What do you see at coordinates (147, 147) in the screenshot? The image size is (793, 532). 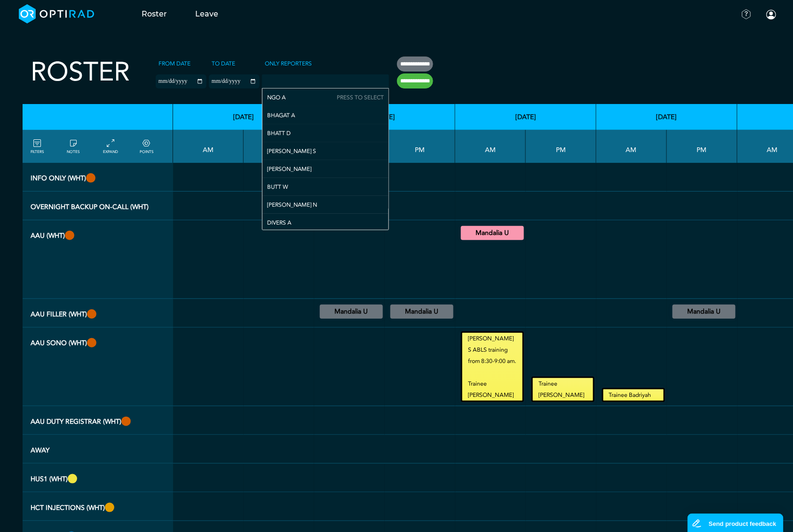 I see `a: collapse/expand expected points` at bounding box center [147, 147].